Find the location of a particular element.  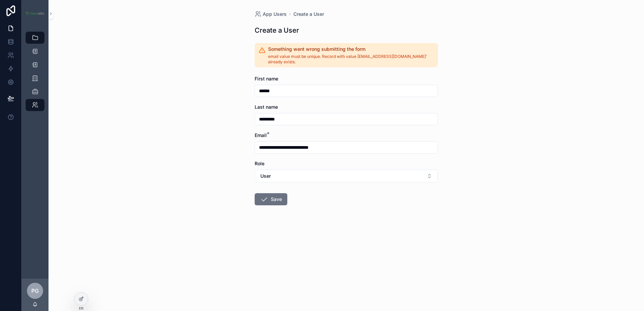

button: Select Button is located at coordinates (346, 176).